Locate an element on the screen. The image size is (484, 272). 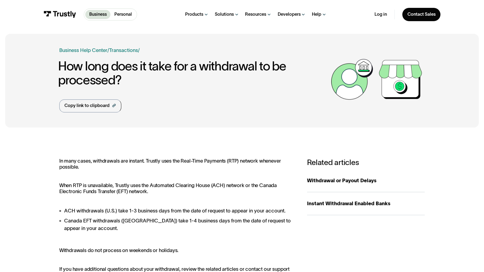
a: Business Help Center is located at coordinates (83, 50).